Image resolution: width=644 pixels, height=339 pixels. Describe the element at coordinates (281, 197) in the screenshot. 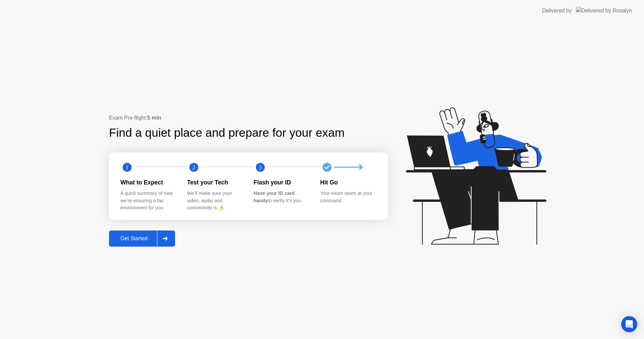

I see `div: to verify it’s you` at that location.